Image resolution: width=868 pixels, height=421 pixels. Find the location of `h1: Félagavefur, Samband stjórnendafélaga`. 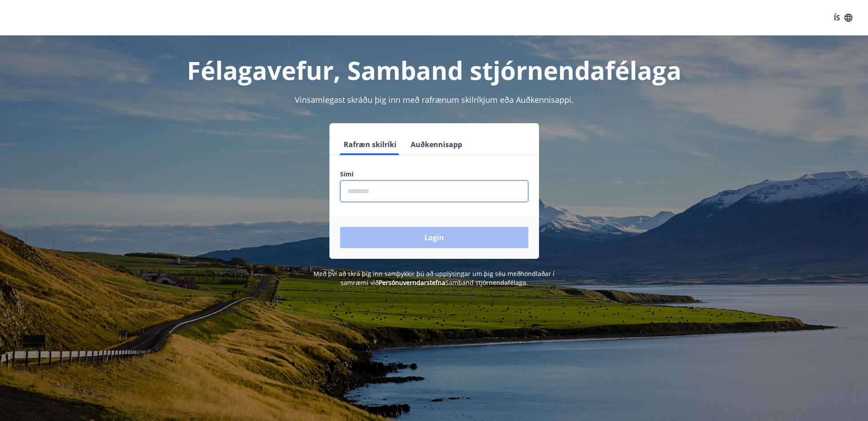

h1: Félagavefur, Samband stjórnendafélaga is located at coordinates (434, 70).